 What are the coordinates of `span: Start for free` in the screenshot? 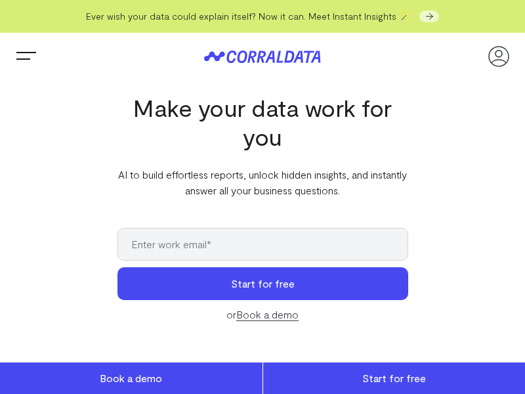 It's located at (394, 378).